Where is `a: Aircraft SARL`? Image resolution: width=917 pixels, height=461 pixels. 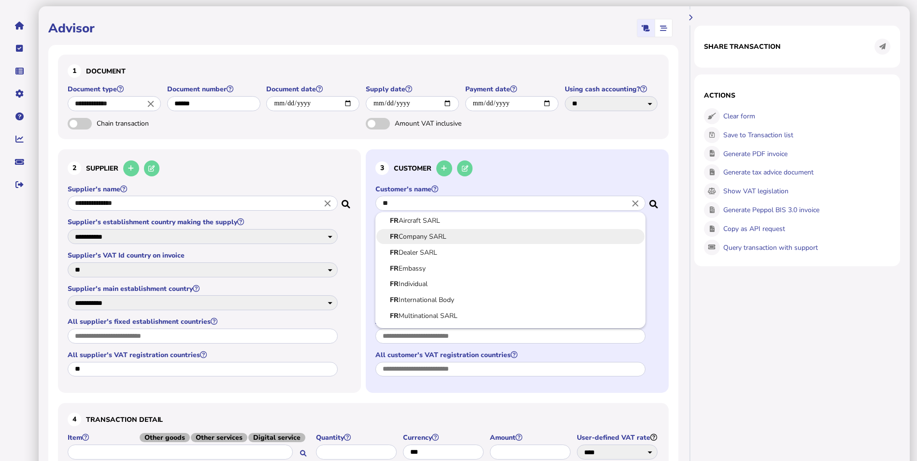
a: Aircraft SARL is located at coordinates (510, 220).